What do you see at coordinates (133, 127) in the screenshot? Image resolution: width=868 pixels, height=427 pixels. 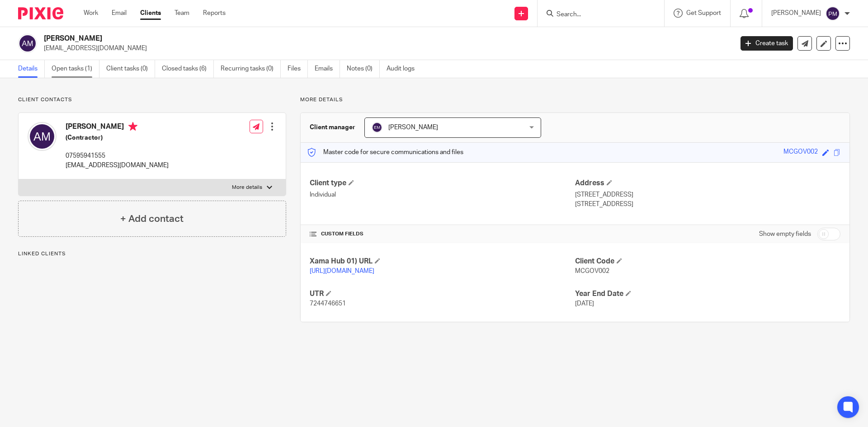 I see `i: Primary` at bounding box center [133, 127].